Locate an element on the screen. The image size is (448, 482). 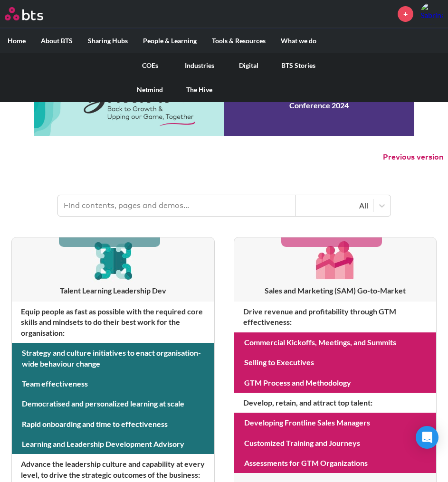
a: Profile is located at coordinates (431, 14).